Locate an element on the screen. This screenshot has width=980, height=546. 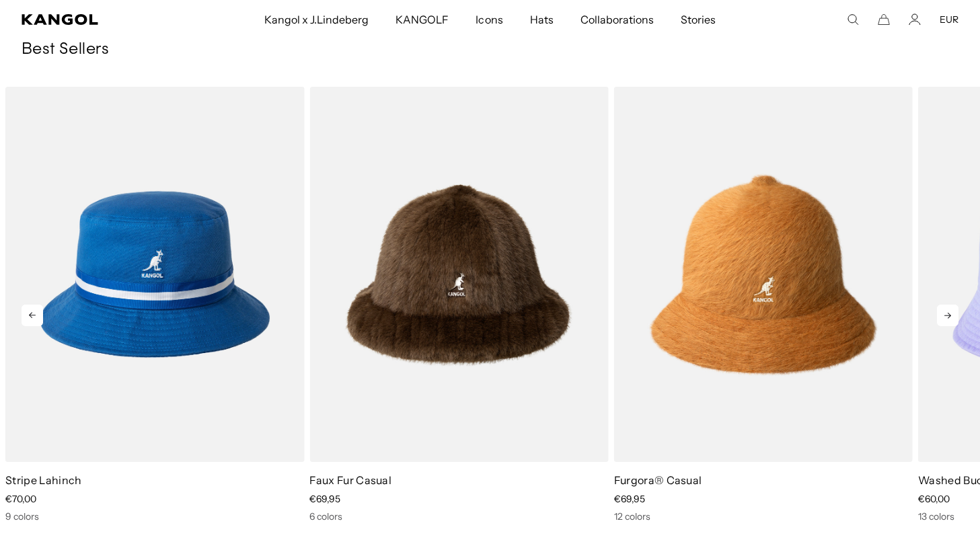
span: €60,00 is located at coordinates (933, 499).